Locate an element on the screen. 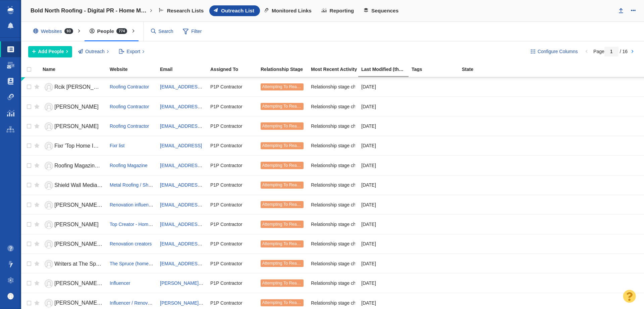 This screenshot has width=644, height=309. a: Fixr 'Top Home Improvement Journalists' list (resource) is located at coordinates (73, 146).